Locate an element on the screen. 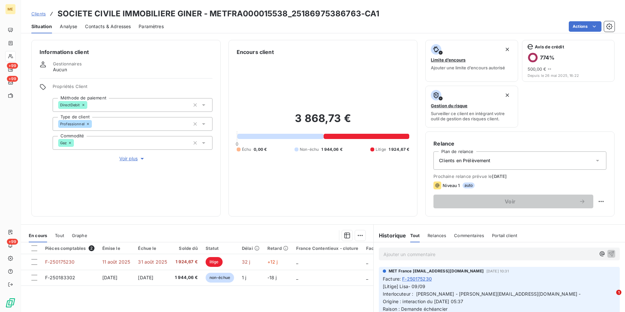 The height and width of the screenshot is (312, 625). div: Retard is located at coordinates (278, 248).